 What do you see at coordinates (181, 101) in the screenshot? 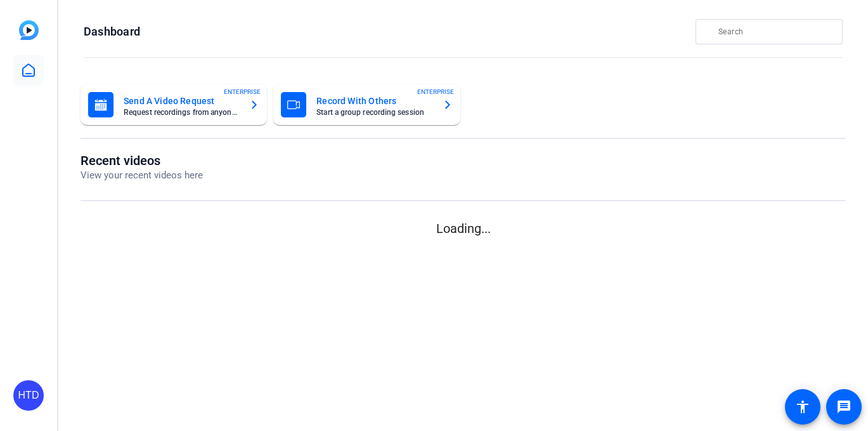
I see `mat-card-title: Send A Video Request` at bounding box center [181, 101].